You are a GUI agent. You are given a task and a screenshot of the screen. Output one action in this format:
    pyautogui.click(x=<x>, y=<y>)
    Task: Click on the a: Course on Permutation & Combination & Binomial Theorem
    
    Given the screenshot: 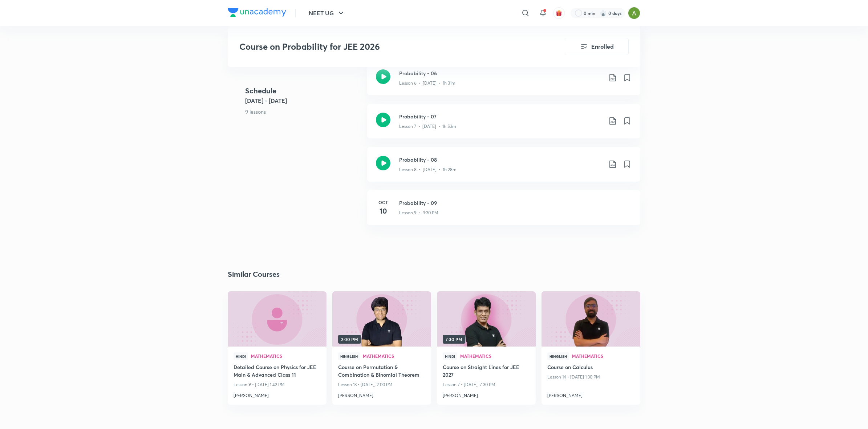 What is the action you would take?
    pyautogui.click(x=382, y=371)
    